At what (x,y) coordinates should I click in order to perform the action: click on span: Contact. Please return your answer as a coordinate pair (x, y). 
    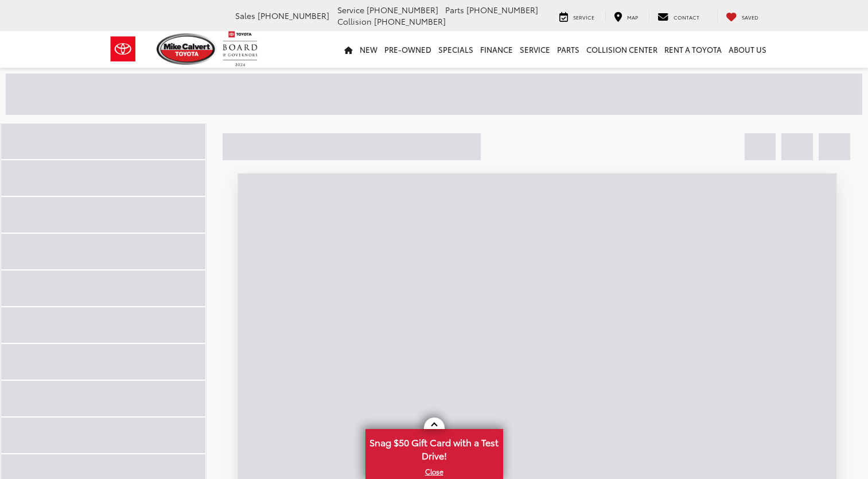
    Looking at the image, I should click on (687, 17).